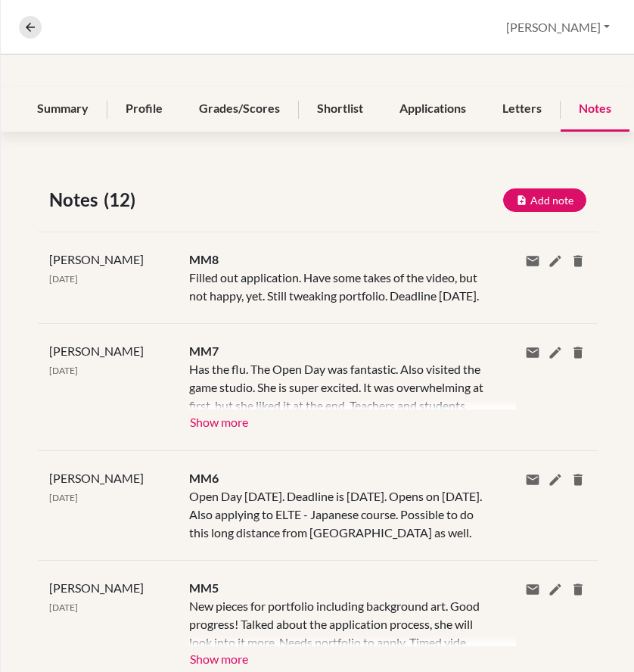  What do you see at coordinates (77, 200) in the screenshot?
I see `span: Notes` at bounding box center [77, 200].